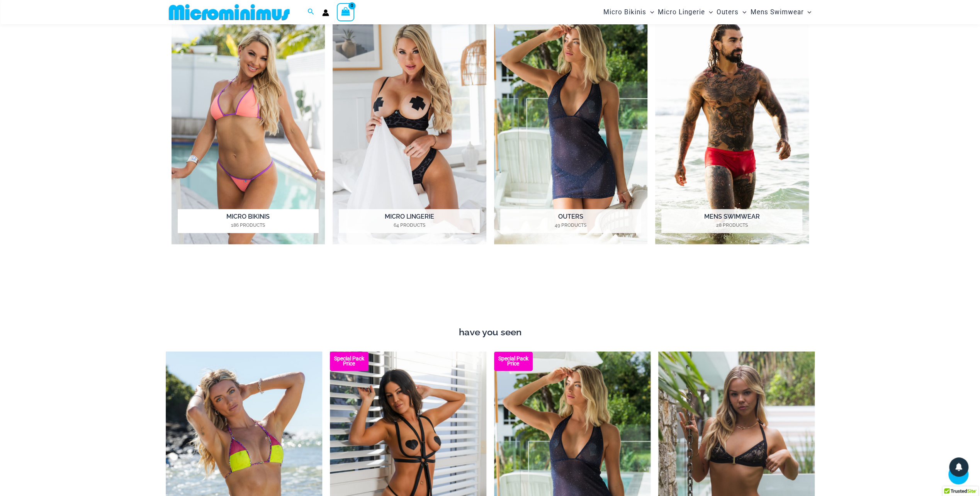 The image size is (980, 496). Describe the element at coordinates (571, 126) in the screenshot. I see `a: Visit product category Outers` at that location.